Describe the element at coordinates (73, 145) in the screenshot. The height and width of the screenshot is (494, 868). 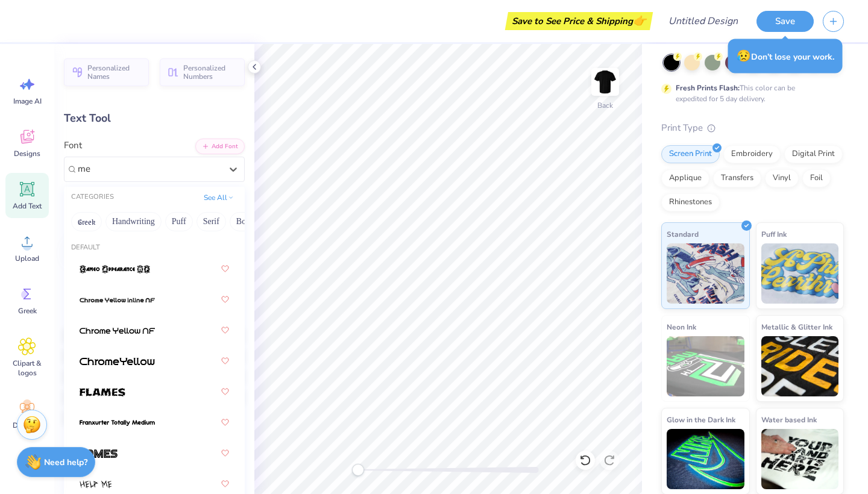
I see `label: Font` at that location.